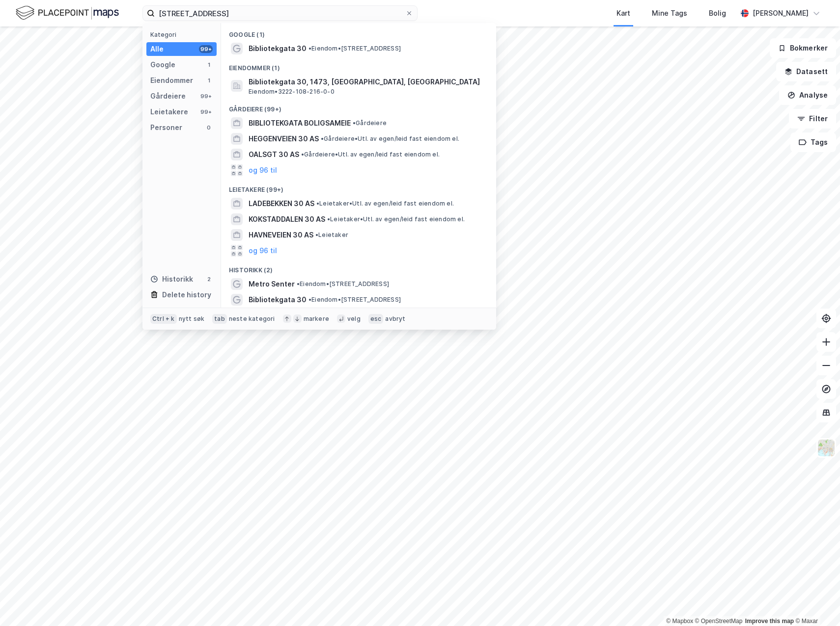  Describe the element at coordinates (291, 92) in the screenshot. I see `span: Eiendom • 3222-108-216-0-0` at that location.